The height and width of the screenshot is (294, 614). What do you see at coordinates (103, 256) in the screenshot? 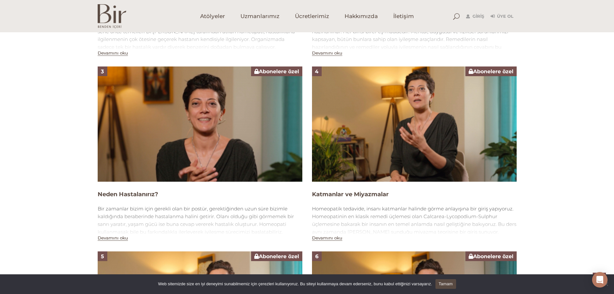
I see `span: 5` at bounding box center [103, 256].